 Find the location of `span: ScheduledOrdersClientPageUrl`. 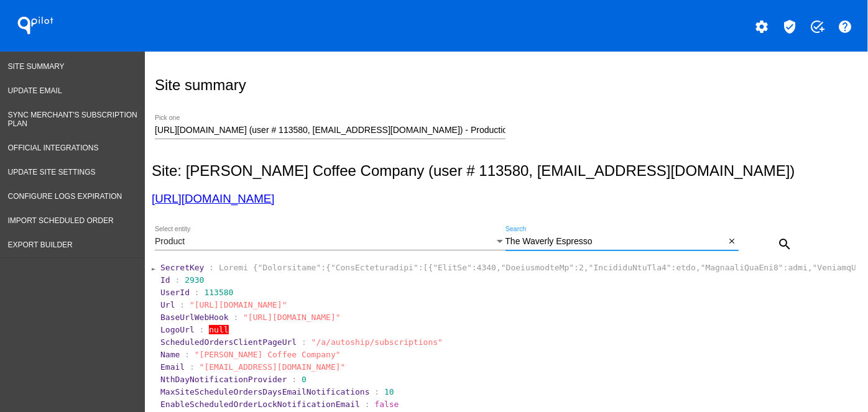

span: ScheduledOrdersClientPageUrl is located at coordinates (228, 341).